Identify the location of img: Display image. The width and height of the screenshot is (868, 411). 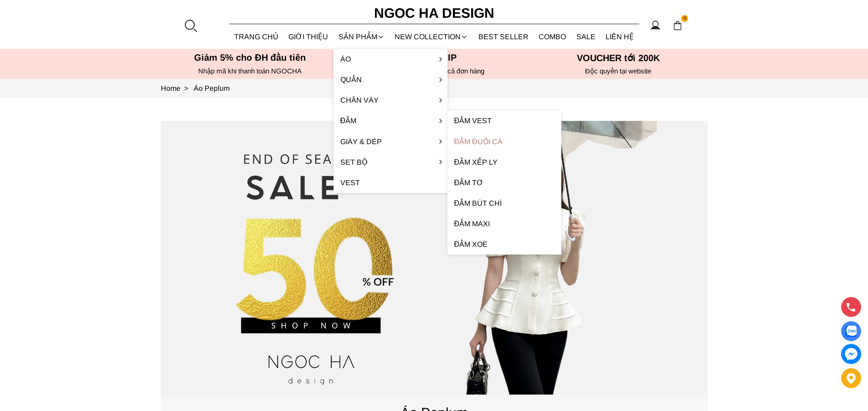
(850, 331).